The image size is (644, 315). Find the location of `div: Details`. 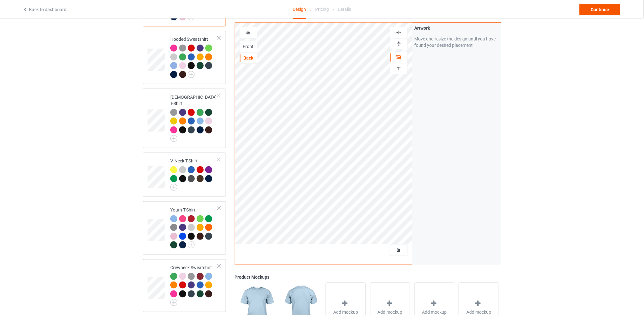

div: Details is located at coordinates (344, 9).